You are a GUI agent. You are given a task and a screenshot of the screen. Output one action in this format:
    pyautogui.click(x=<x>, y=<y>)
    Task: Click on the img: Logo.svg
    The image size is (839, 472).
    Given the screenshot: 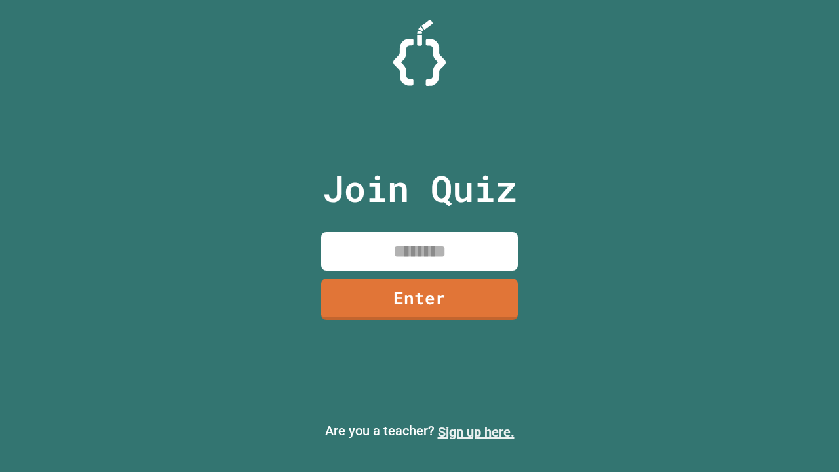 What is the action you would take?
    pyautogui.click(x=419, y=52)
    